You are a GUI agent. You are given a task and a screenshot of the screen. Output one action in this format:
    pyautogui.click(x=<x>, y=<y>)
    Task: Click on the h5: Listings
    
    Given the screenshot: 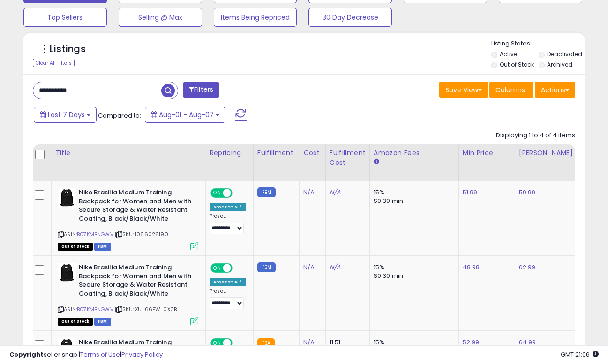 What is the action you would take?
    pyautogui.click(x=68, y=49)
    